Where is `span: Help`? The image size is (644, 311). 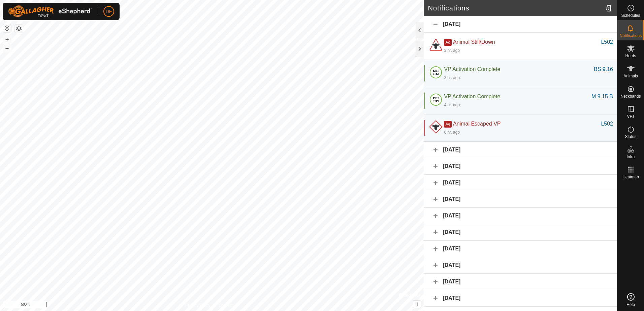
span: Help is located at coordinates (630, 304).